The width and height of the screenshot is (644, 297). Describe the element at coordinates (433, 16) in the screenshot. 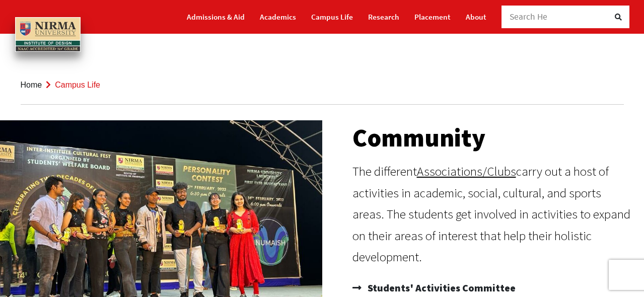

I see `a: Placement` at that location.